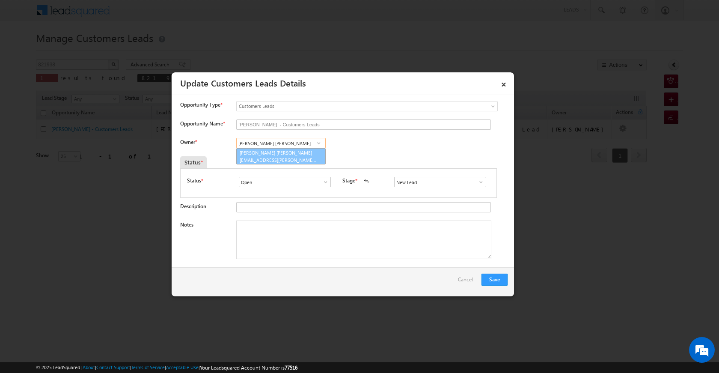 The image size is (719, 373). I want to click on a: Terms of Service, so click(148, 367).